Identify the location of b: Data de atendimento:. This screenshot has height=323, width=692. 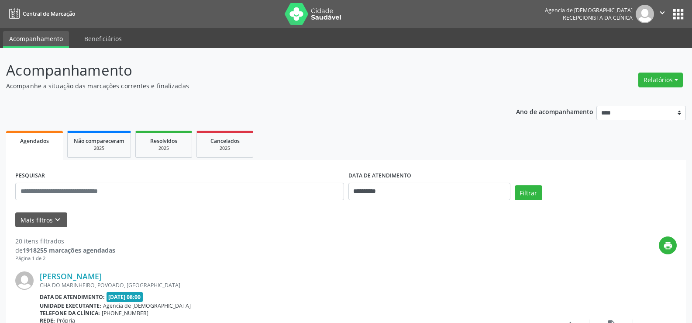
(72, 296).